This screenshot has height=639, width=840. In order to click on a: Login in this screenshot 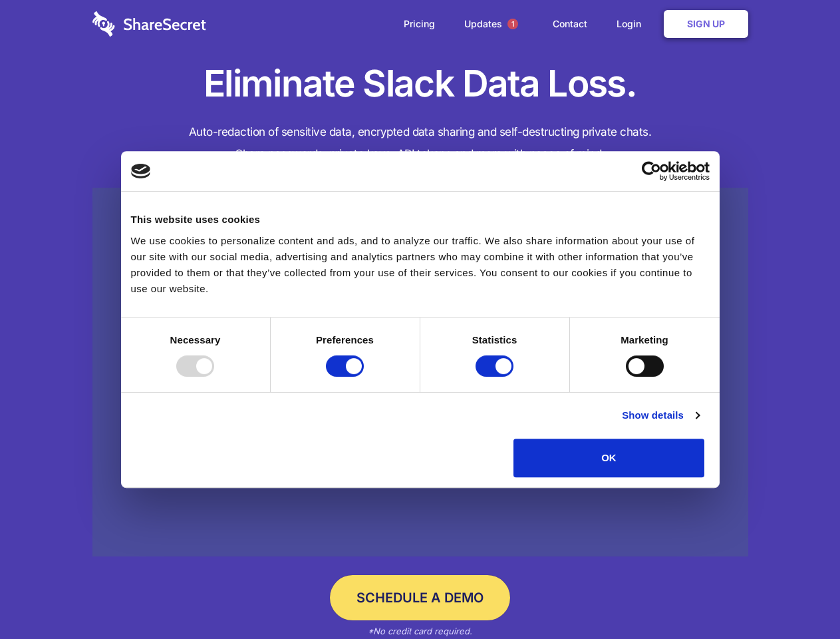, I will do `click(632, 24)`.